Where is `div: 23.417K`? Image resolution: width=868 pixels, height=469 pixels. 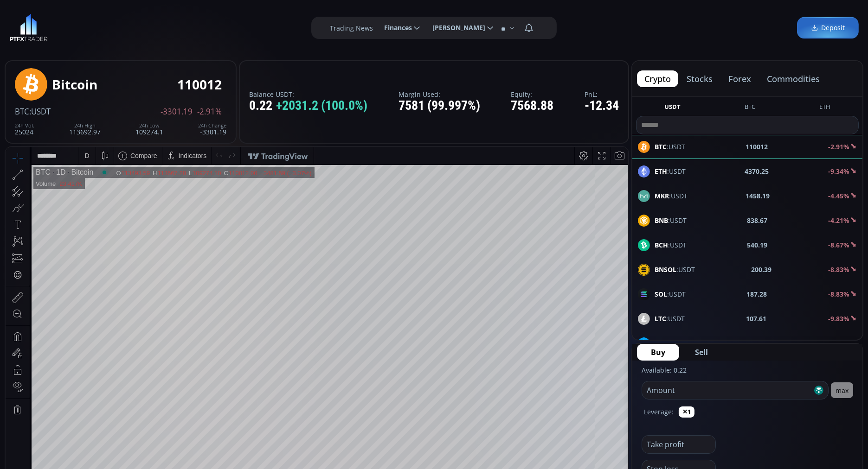
div: 23.417K is located at coordinates (65, 37).